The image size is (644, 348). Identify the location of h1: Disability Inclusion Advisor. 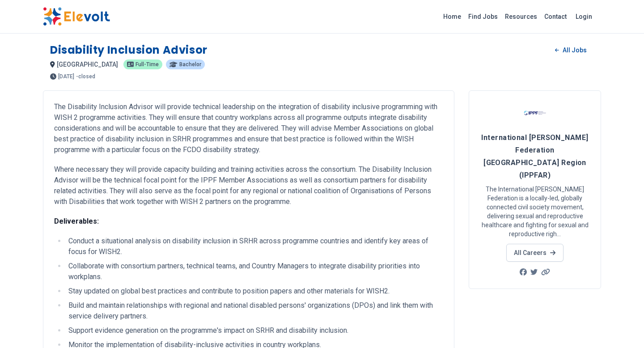
(129, 50).